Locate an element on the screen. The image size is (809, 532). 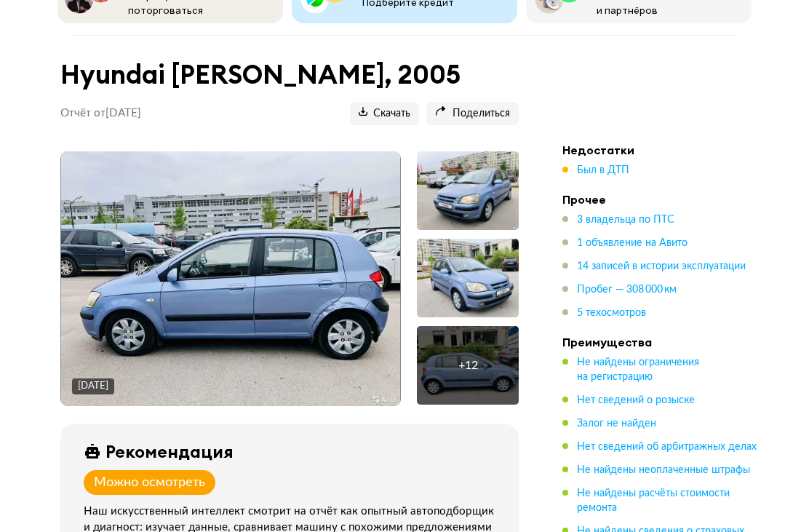
img: Main car is located at coordinates (230, 278).